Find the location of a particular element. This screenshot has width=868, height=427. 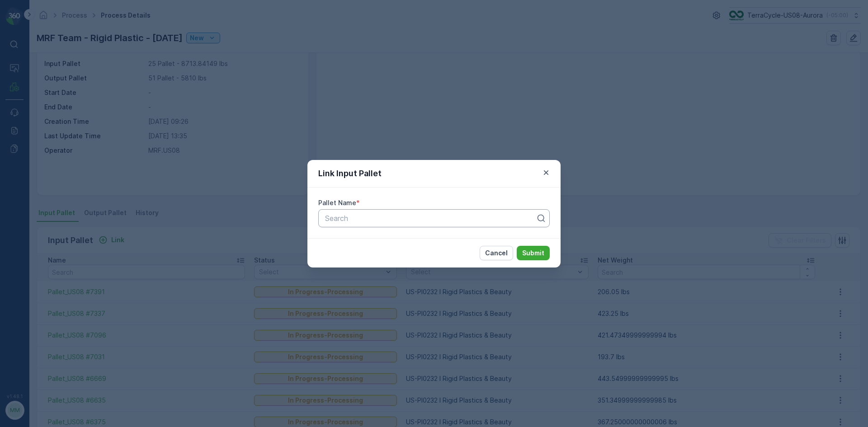

button: Submit is located at coordinates (533, 253).